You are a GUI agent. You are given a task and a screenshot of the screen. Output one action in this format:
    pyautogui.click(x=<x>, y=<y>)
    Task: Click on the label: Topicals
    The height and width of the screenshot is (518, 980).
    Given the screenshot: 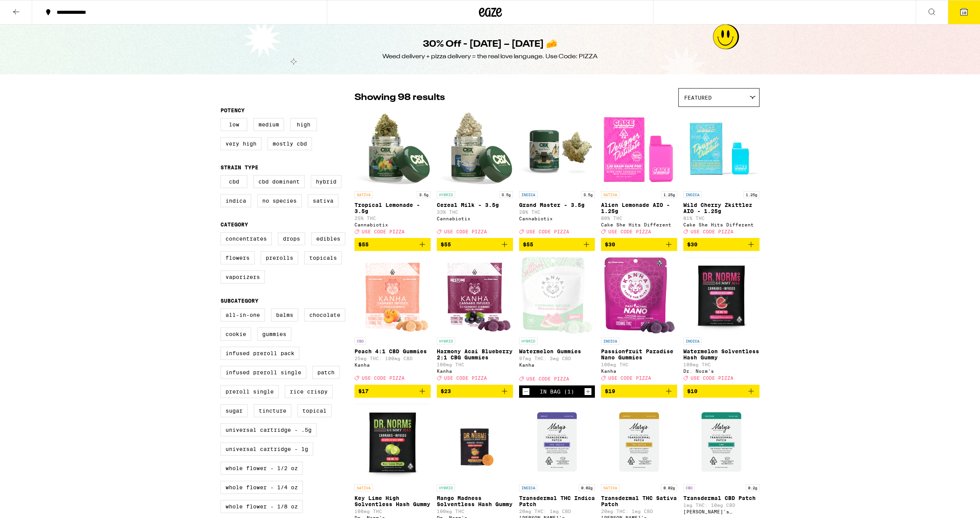 What is the action you would take?
    pyautogui.click(x=323, y=258)
    